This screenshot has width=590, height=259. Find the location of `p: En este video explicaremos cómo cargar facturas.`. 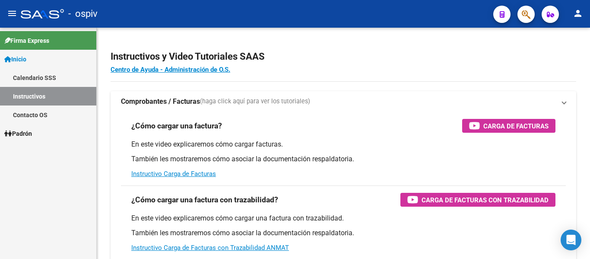

p: En este video explicaremos cómo cargar facturas. is located at coordinates (343, 144).